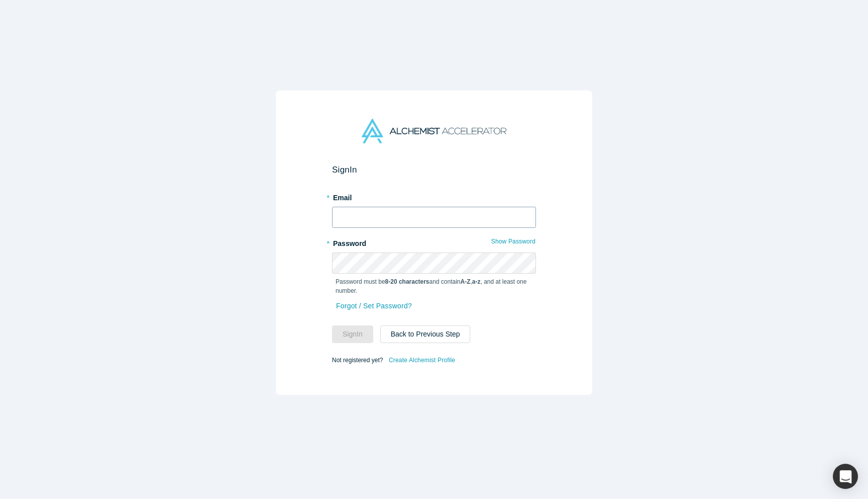 The width and height of the screenshot is (868, 499). I want to click on strong: a-z, so click(476, 281).